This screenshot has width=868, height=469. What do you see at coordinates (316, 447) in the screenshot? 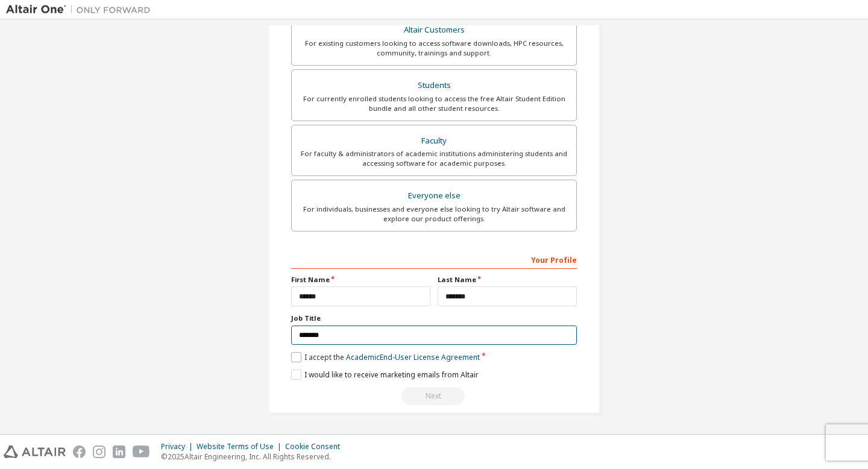
I see `div: Cookie Consent` at bounding box center [316, 447].